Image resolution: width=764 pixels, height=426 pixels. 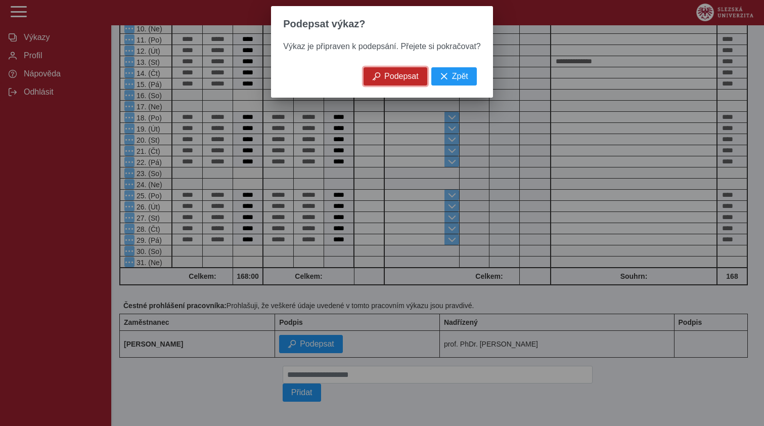 I want to click on span: Podepsat, so click(x=401, y=76).